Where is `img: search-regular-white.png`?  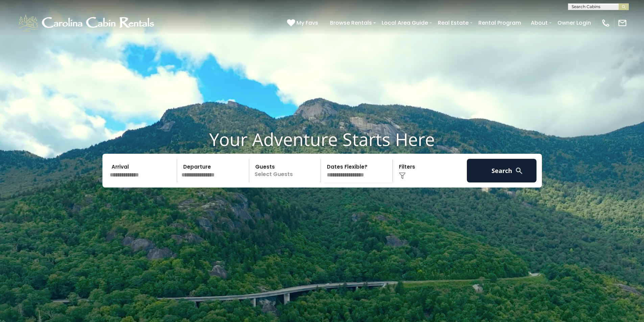 img: search-regular-white.png is located at coordinates (519, 171).